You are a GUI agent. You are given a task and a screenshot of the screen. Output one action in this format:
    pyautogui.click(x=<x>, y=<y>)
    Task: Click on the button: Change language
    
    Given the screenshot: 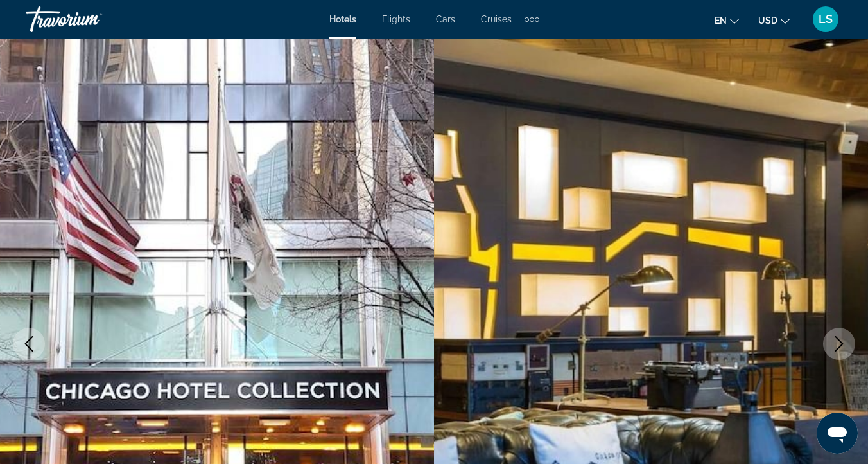 What is the action you would take?
    pyautogui.click(x=727, y=20)
    